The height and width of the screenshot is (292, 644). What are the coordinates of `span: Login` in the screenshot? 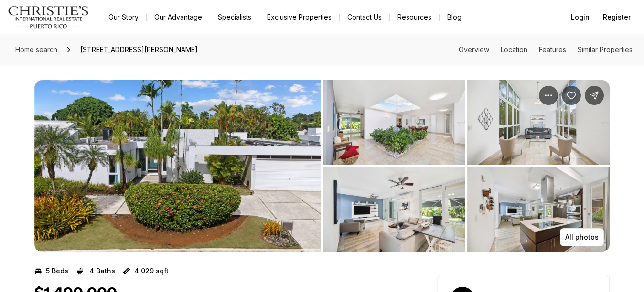 It's located at (580, 18).